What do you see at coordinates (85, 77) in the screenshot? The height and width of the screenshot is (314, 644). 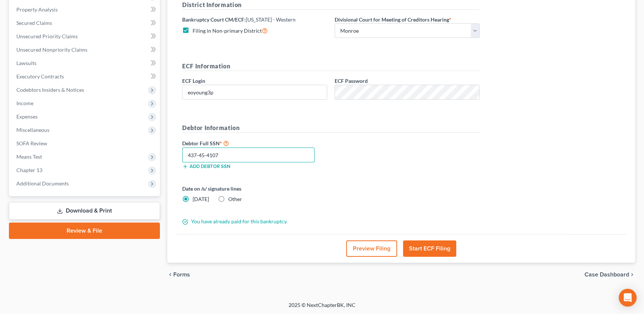 I see `a: Executory Contracts` at bounding box center [85, 77].